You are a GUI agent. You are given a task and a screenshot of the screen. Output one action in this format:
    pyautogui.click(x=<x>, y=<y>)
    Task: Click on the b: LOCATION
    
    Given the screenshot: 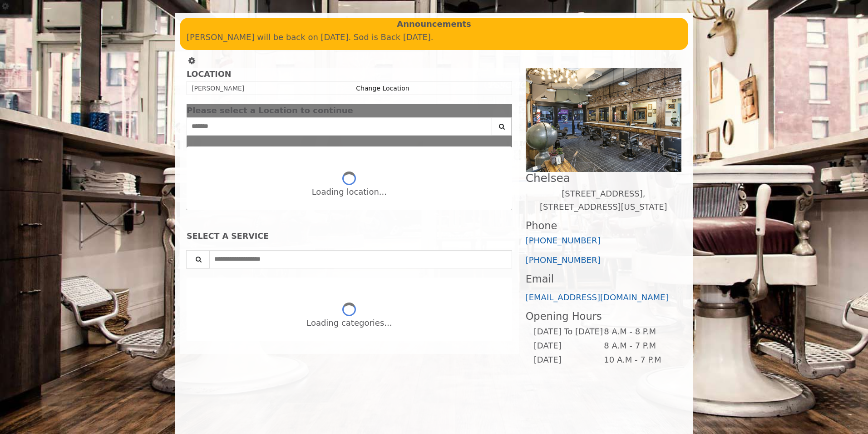 What is the action you would take?
    pyautogui.click(x=209, y=74)
    